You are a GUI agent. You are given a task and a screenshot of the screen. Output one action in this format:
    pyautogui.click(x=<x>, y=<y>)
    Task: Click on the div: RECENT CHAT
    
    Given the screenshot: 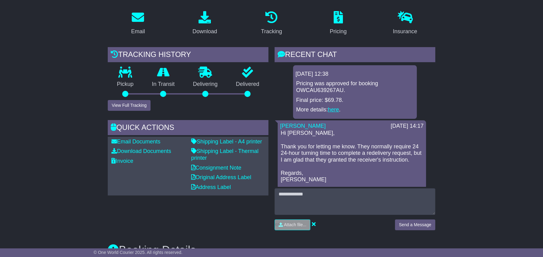 What is the action you would take?
    pyautogui.click(x=355, y=55)
    